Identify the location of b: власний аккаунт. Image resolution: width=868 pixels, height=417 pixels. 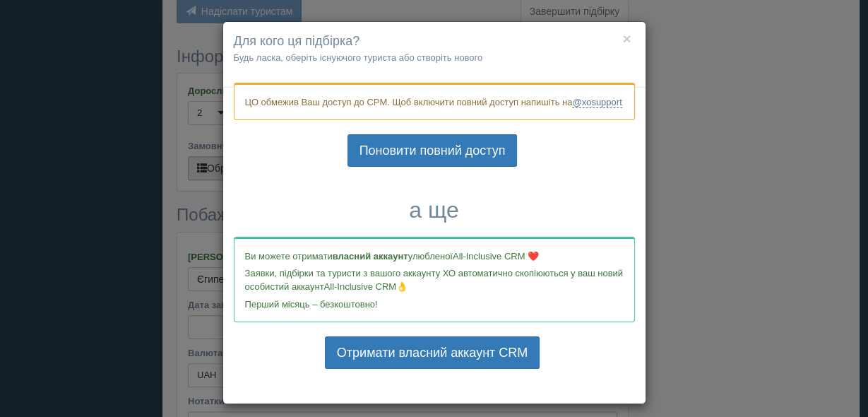
(370, 256).